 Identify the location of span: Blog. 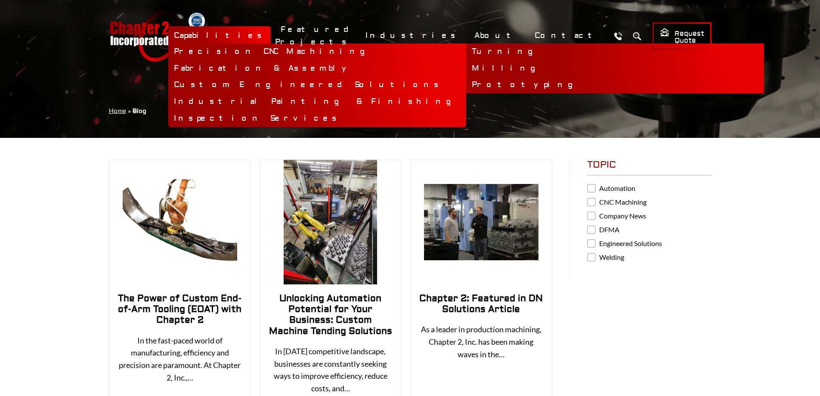
(140, 111).